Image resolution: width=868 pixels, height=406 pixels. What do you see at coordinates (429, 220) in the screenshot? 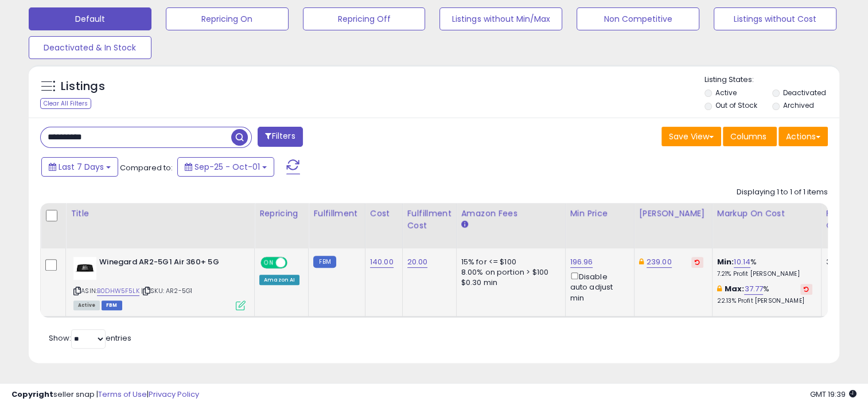
I see `div: Fulfillment Cost` at bounding box center [429, 220].